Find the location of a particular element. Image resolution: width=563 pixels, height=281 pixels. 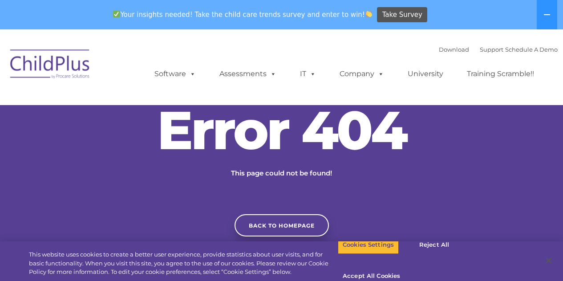

a: Take Survey is located at coordinates (402, 15).